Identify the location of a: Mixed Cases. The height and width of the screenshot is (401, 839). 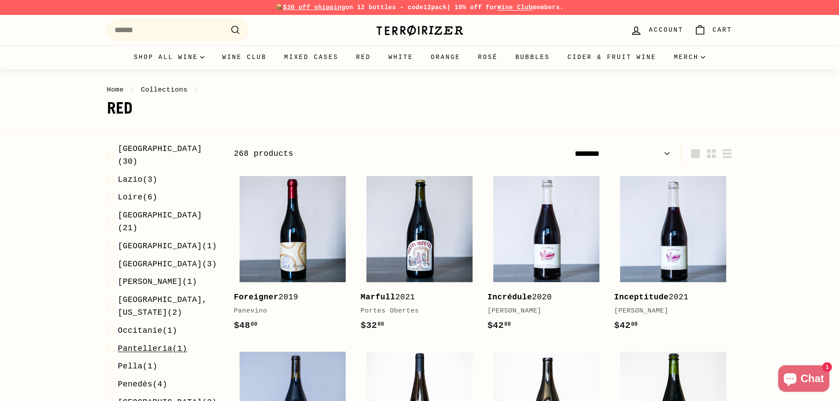
(311, 57).